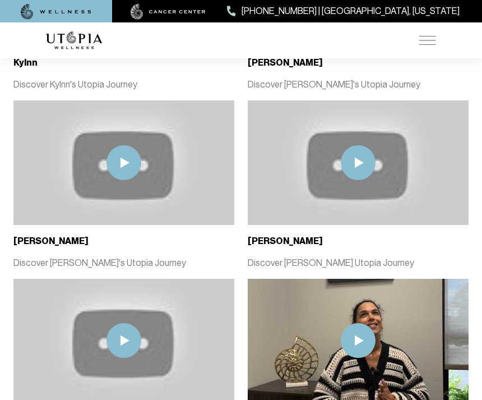  Describe the element at coordinates (56, 12) in the screenshot. I see `img: wellness` at that location.